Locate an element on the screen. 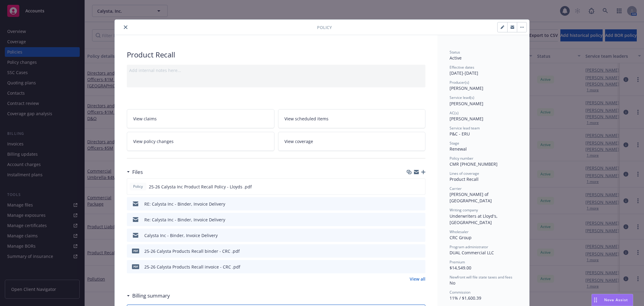 This screenshot has height=306, width=644. span: Service lead team is located at coordinates (465, 128).